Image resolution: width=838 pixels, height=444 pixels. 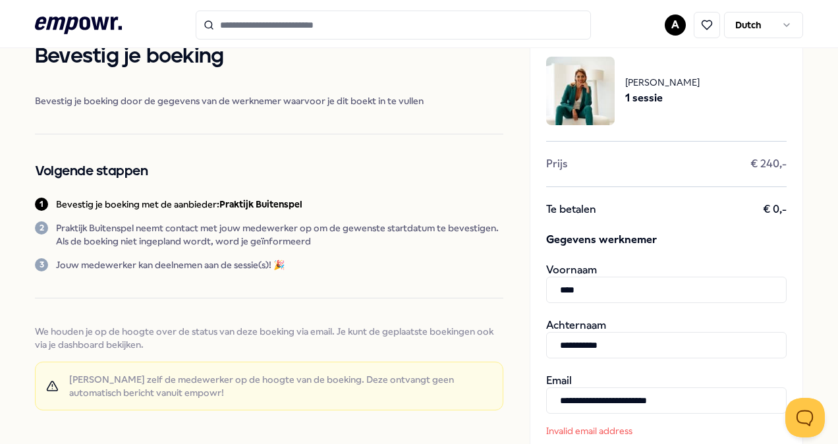 What do you see at coordinates (279, 235) in the screenshot?
I see `p: Praktijk Buitenspel neemt contact met jouw medewerker op om de gewenste startdatum te bevestigen....` at bounding box center [279, 235].